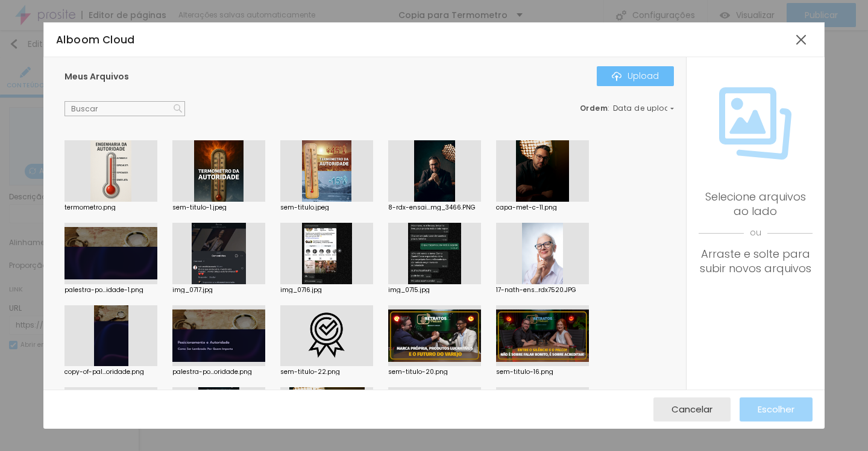 The width and height of the screenshot is (868, 451). Describe the element at coordinates (756, 233) in the screenshot. I see `span: ou` at that location.